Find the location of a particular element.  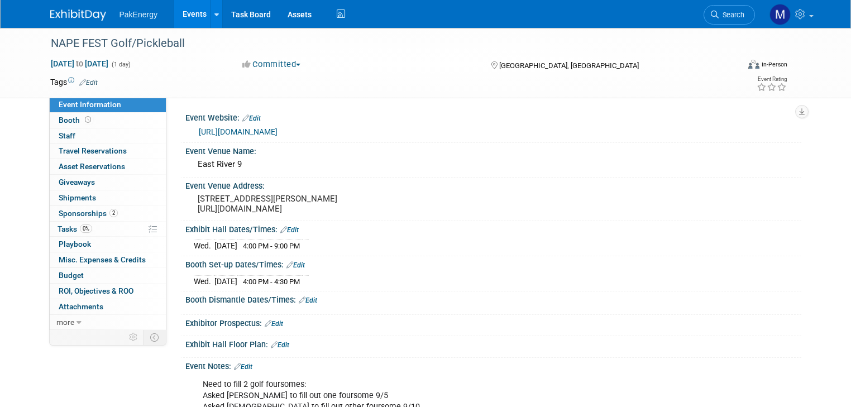

img: ExhibitDay is located at coordinates (78, 15).